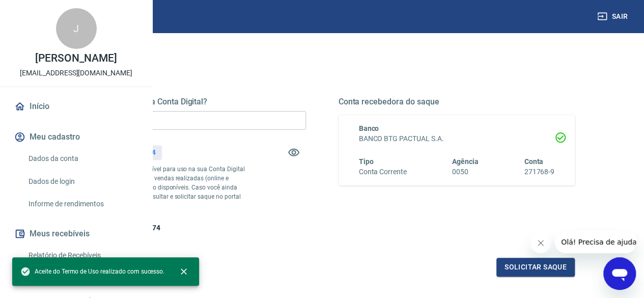 The width and height of the screenshot is (644, 298). What do you see at coordinates (466, 161) in the screenshot?
I see `span: Agência` at bounding box center [466, 161].